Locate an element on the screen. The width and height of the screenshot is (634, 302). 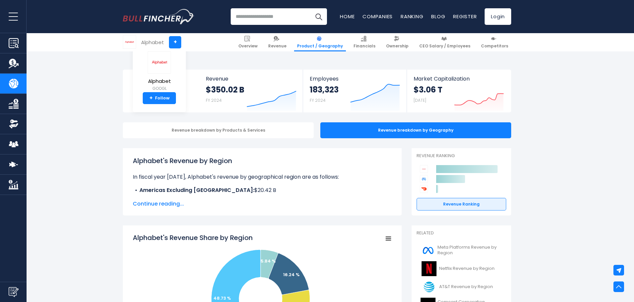
a: Alphabet GOOGL is located at coordinates (159, 72).